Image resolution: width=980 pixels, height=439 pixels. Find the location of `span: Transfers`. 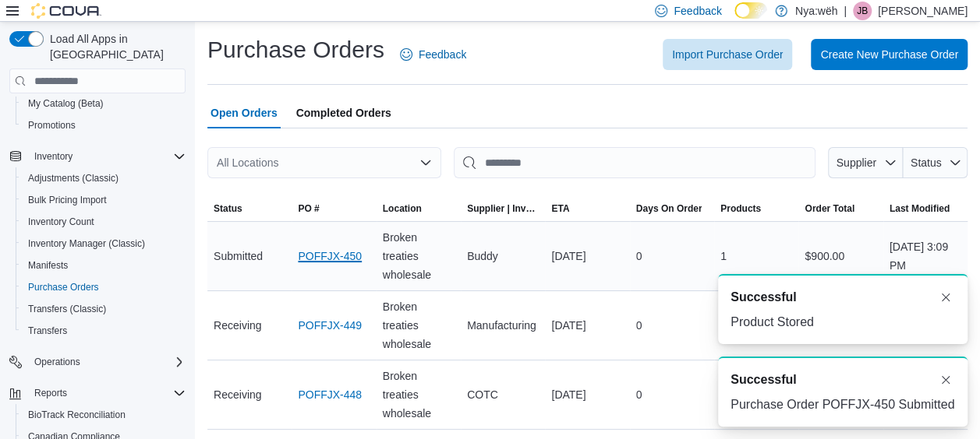

span: Transfers is located at coordinates (47, 331).